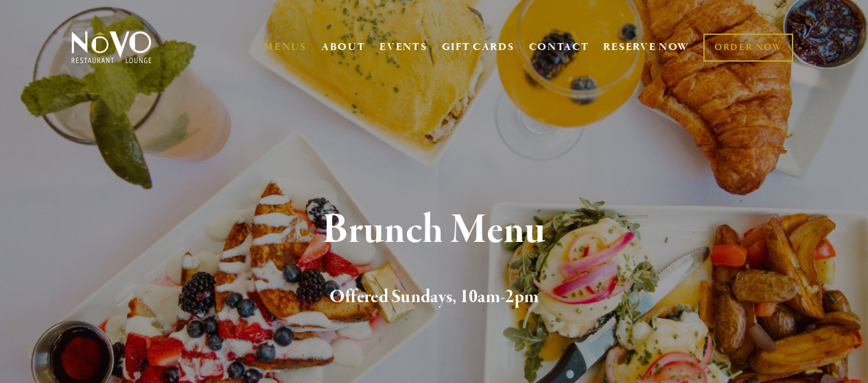 The image size is (868, 383). Describe the element at coordinates (433, 230) in the screenshot. I see `h1: Brunch Menu` at that location.